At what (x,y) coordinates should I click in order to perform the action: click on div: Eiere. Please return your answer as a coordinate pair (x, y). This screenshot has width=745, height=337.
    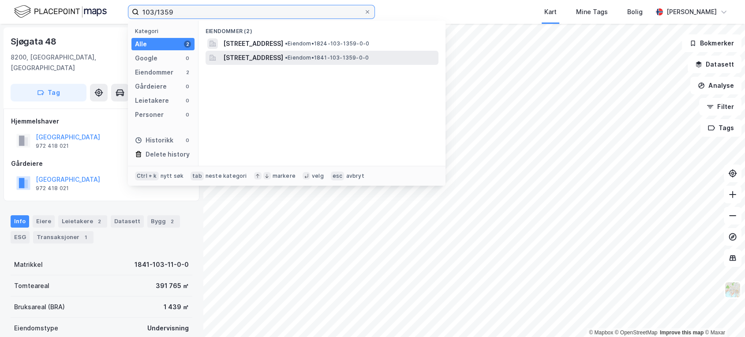
    Looking at the image, I should click on (44, 221).